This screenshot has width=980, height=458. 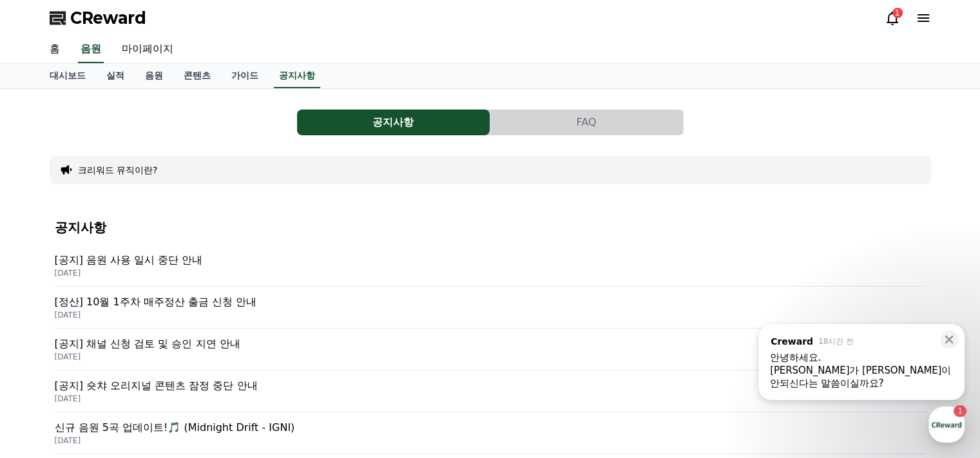 I want to click on p: 신규 음원 5곡 업데이트!🎵 (Midnight Drift - IGNI), so click(x=491, y=428).